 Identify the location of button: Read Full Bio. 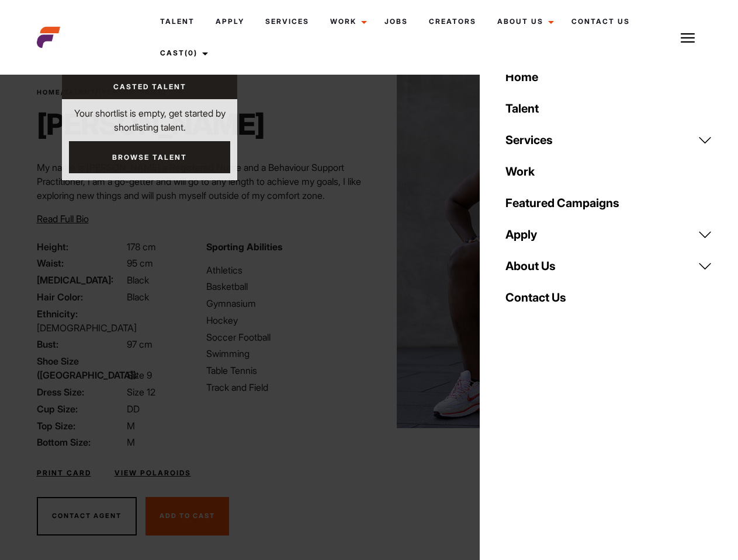
(63, 219).